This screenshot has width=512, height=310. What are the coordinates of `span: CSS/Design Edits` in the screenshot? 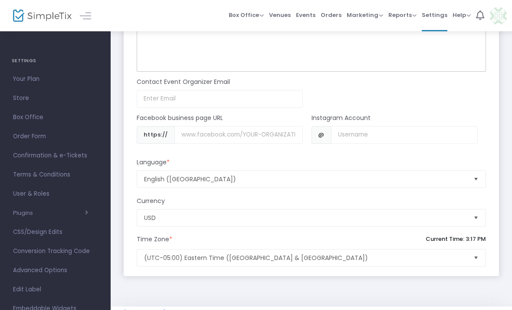 It's located at (55, 232).